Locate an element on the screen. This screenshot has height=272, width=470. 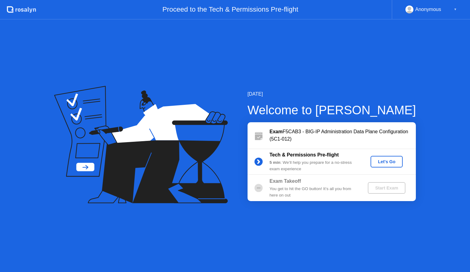
b: Exam is located at coordinates (276, 131).